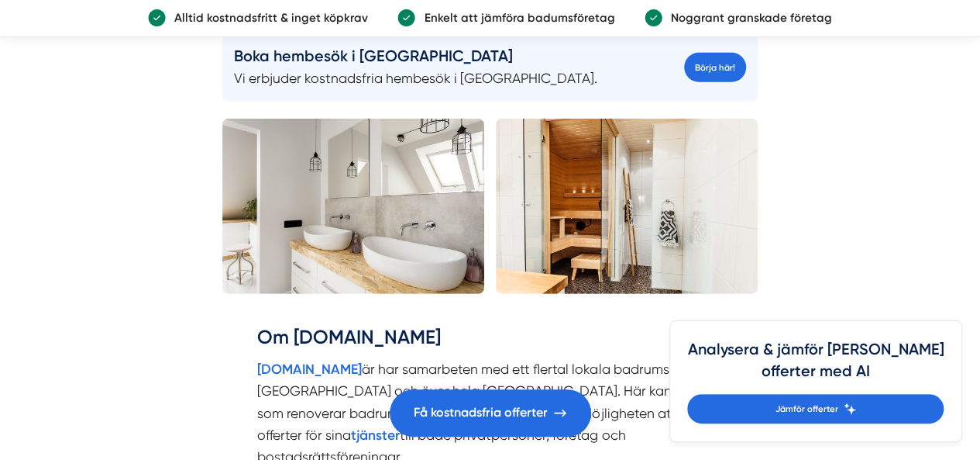 The height and width of the screenshot is (460, 980). I want to click on img: Handfat Karlskoga, so click(353, 206).